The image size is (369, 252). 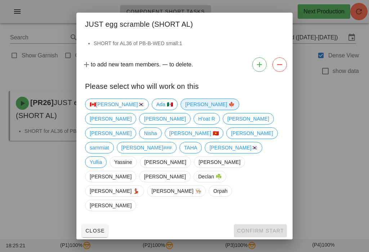 I want to click on span: Yassine, so click(x=123, y=162).